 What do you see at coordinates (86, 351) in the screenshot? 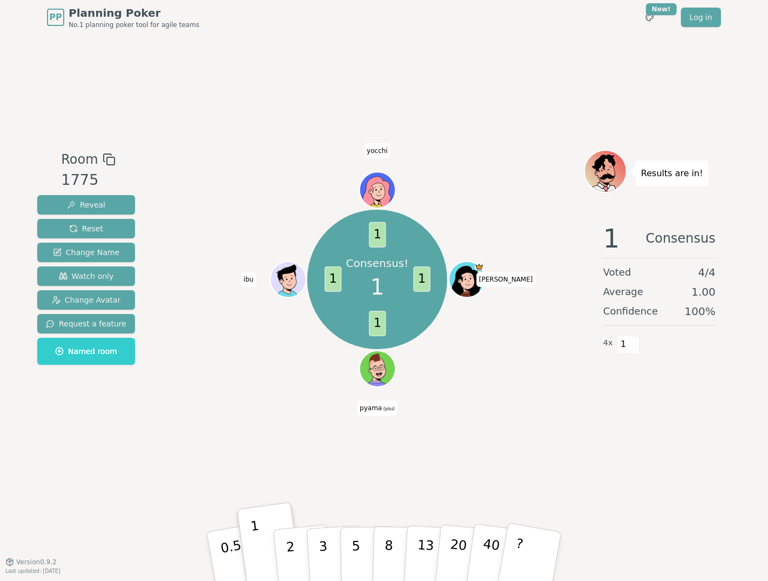
I see `span: Named room` at bounding box center [86, 351].